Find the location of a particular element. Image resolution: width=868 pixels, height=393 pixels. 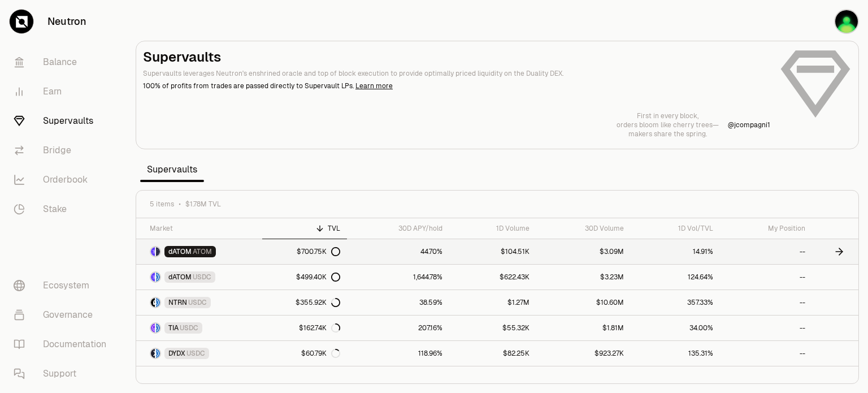

a: $10.60M is located at coordinates (584, 303).